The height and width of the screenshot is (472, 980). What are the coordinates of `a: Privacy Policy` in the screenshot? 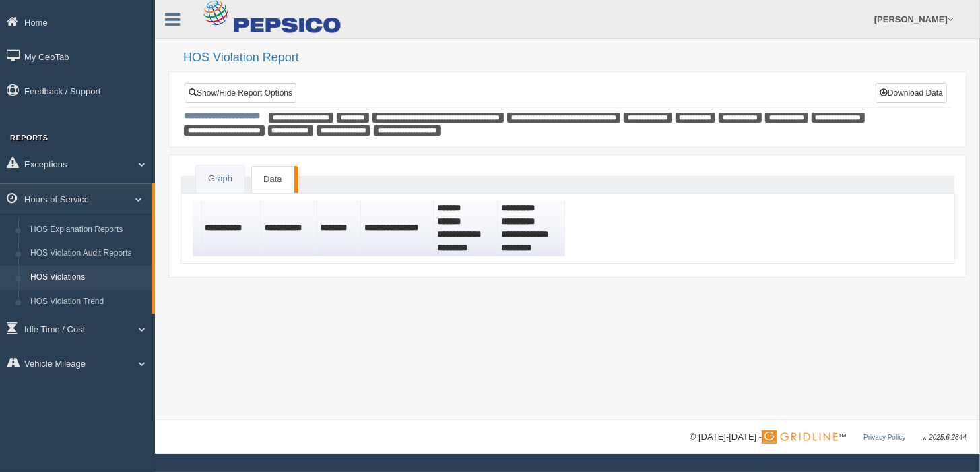 It's located at (885, 437).